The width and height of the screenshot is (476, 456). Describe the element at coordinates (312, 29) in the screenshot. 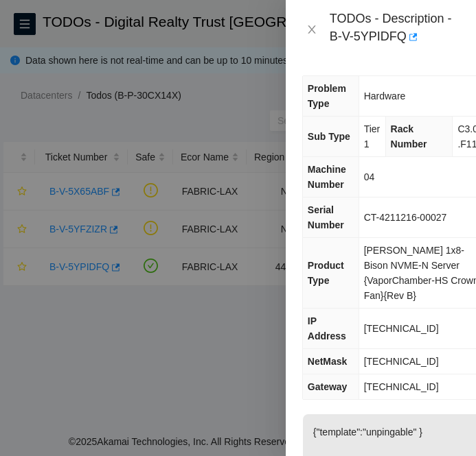

I see `span: close` at that location.